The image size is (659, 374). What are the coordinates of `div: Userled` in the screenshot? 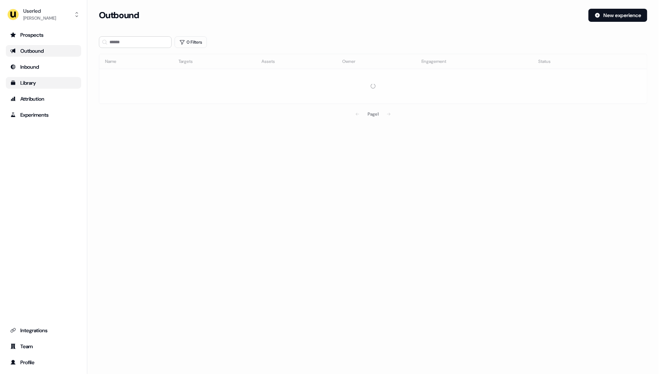 It's located at (40, 11).